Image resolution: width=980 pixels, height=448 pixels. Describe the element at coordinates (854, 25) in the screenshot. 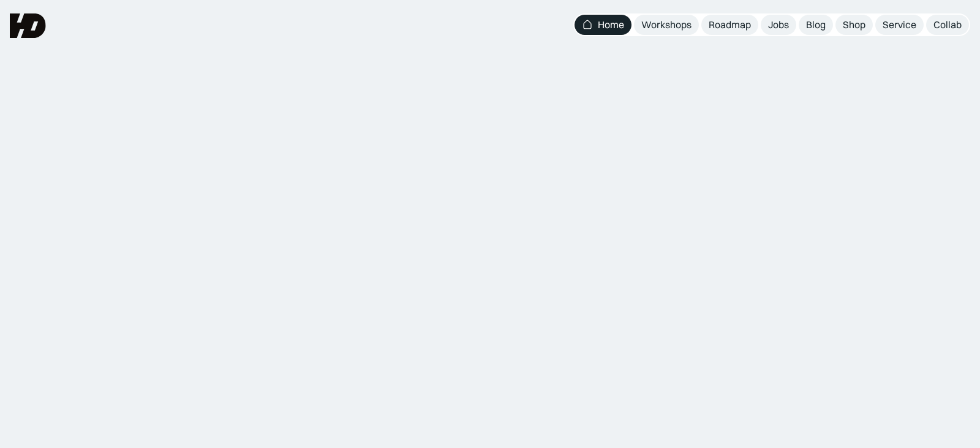

I see `a: Shop` at that location.